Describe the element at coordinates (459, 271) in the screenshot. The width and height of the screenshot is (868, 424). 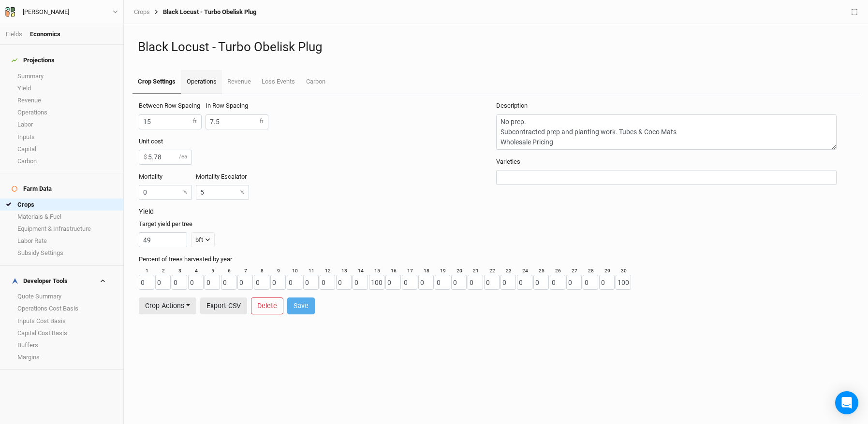
I see `label: 20` at that location.